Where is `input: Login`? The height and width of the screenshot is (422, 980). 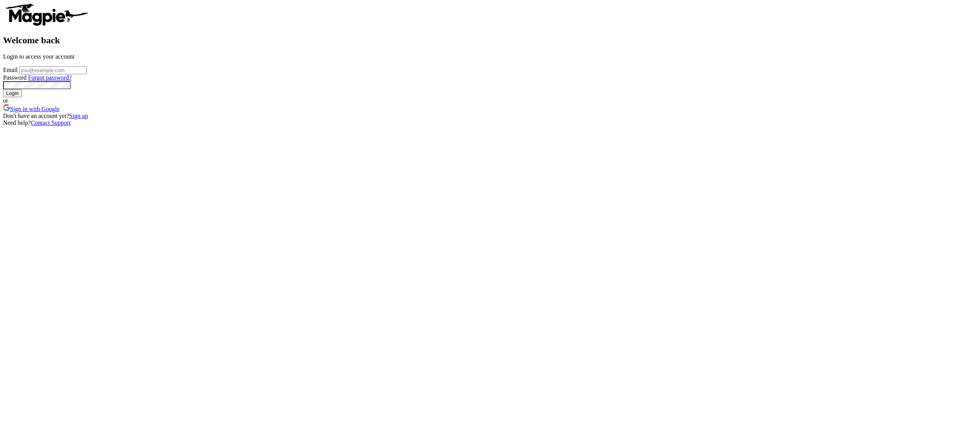 input: Login is located at coordinates (12, 93).